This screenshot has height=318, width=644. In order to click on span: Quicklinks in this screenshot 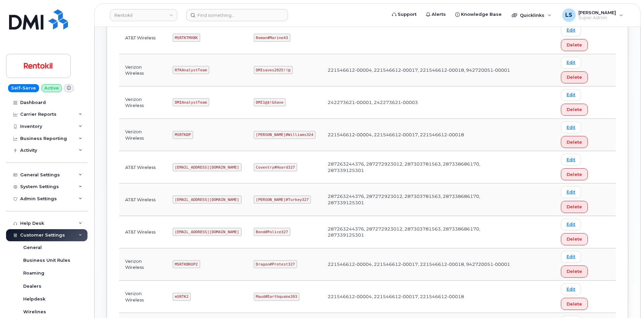, I will do `click(532, 15)`.